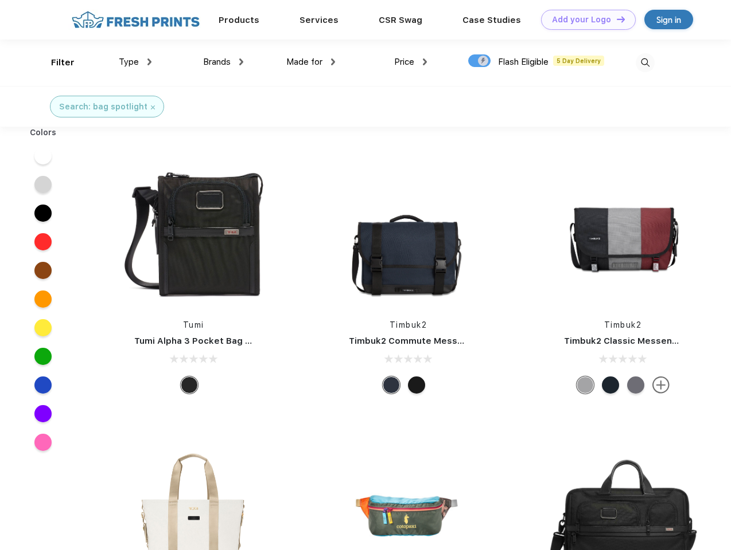 This screenshot has width=731, height=550. I want to click on span: Price, so click(404, 62).